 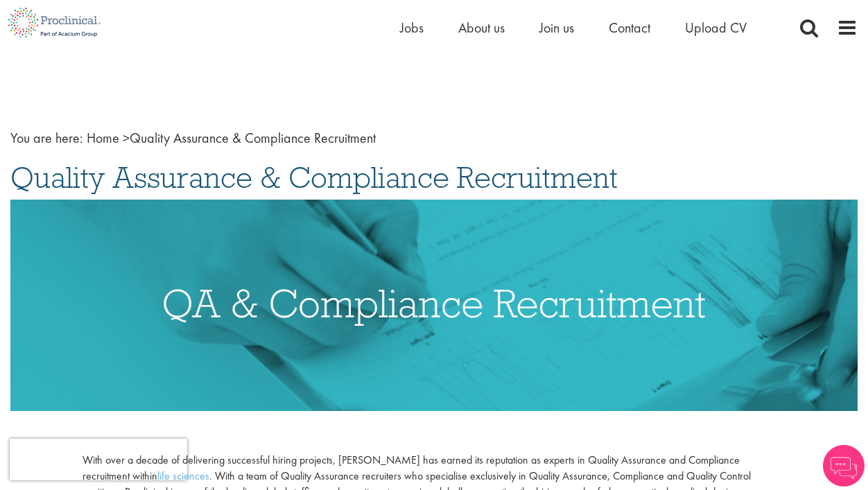 I want to click on a: Join us, so click(x=557, y=27).